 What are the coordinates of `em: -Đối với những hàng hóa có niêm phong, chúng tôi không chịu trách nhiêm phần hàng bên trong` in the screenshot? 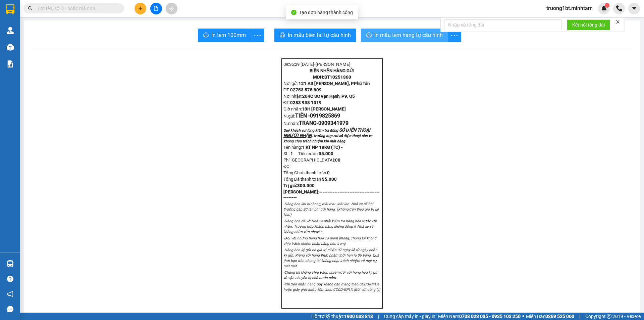 It's located at (330, 241).